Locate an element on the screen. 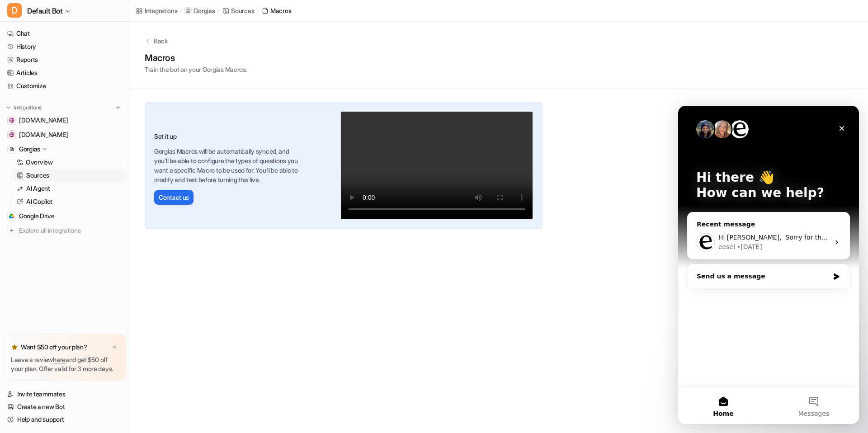 The height and width of the screenshot is (433, 868). a: History is located at coordinates (65, 47).